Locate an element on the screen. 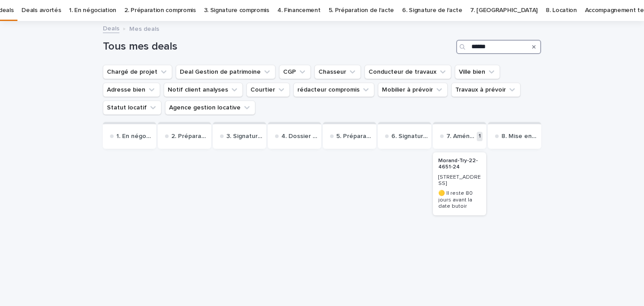 This screenshot has width=644, height=306. p: 1. En négociation is located at coordinates (134, 136).